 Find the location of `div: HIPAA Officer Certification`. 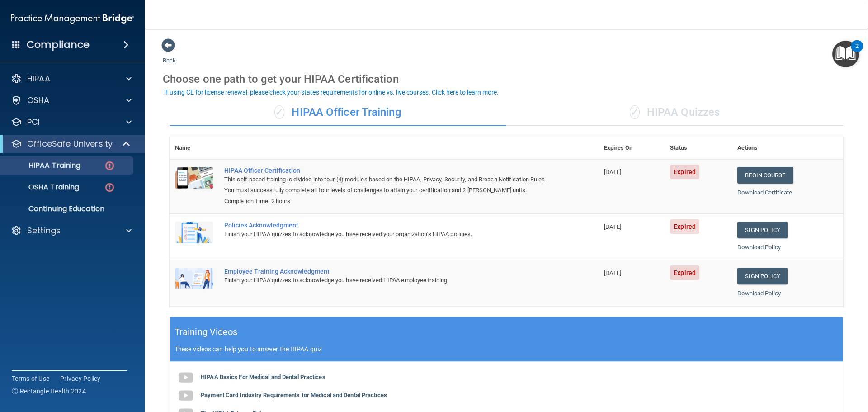

div: HIPAA Officer Certification is located at coordinates (389, 171).